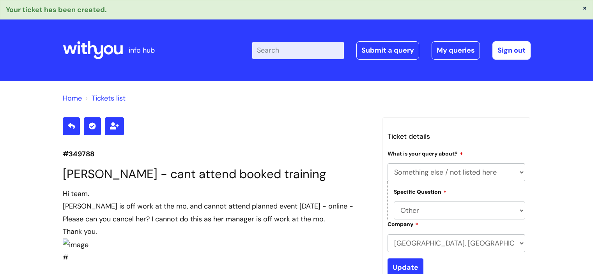 Image resolution: width=593 pixels, height=274 pixels. Describe the element at coordinates (403, 224) in the screenshot. I see `label: Company` at that location.